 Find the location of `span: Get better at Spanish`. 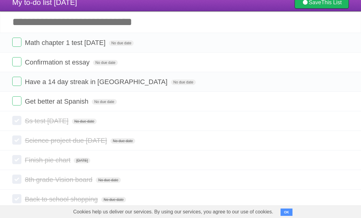

span: Get better at Spanish is located at coordinates (57, 101).